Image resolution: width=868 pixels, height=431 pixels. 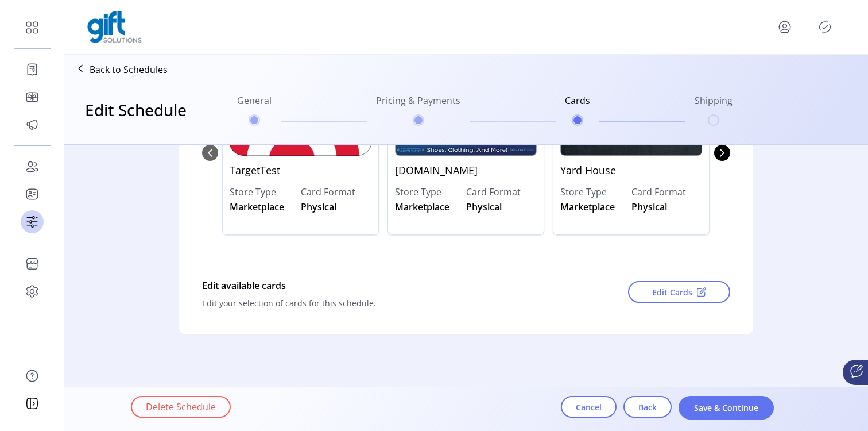 What do you see at coordinates (631, 153) in the screenshot?
I see `div: 2` at bounding box center [631, 153].